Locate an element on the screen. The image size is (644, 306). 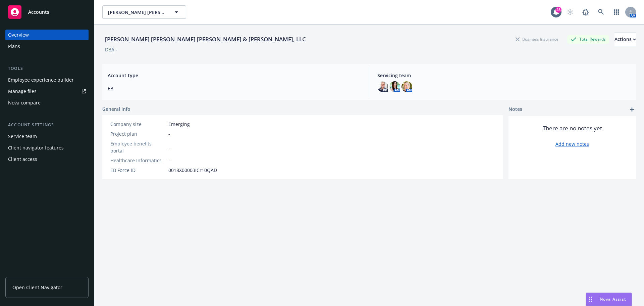
div: Overview is located at coordinates (19, 35).